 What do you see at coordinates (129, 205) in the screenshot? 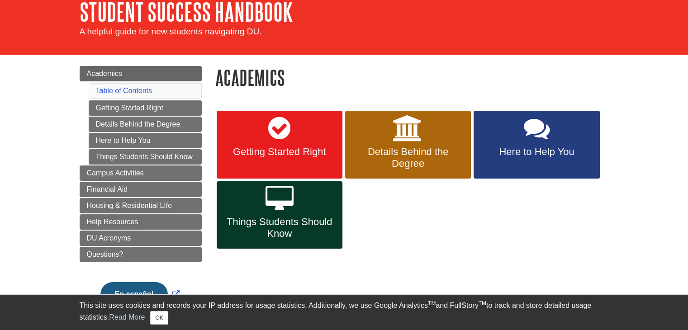
I see `span: Housing & Residential LIfe` at bounding box center [129, 205].